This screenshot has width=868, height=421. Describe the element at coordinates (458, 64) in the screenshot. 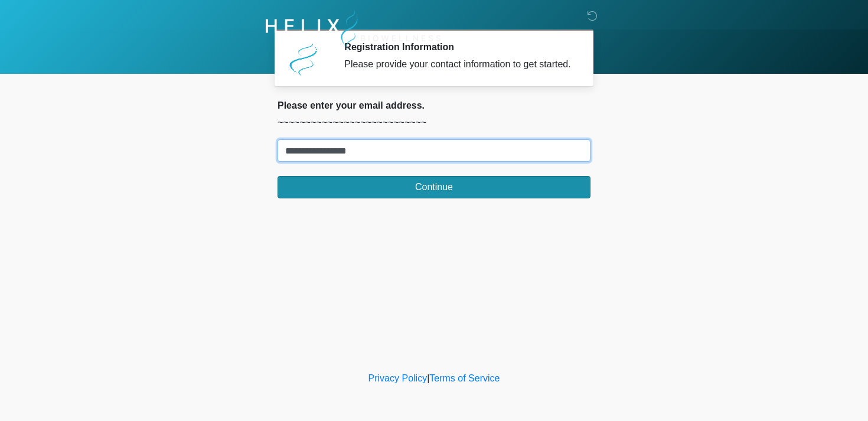

I see `div: Please provide your contact information to get started.` at that location.